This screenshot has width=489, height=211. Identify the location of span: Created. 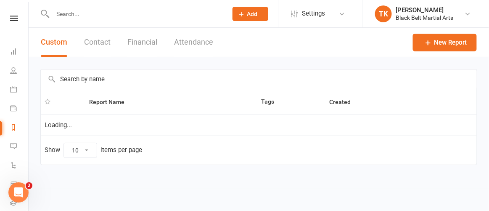
(344, 102).